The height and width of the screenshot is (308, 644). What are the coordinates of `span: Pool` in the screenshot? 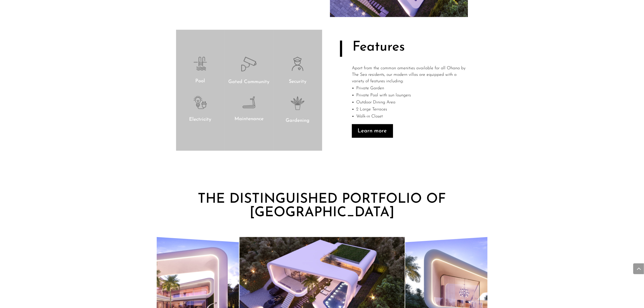 It's located at (201, 81).